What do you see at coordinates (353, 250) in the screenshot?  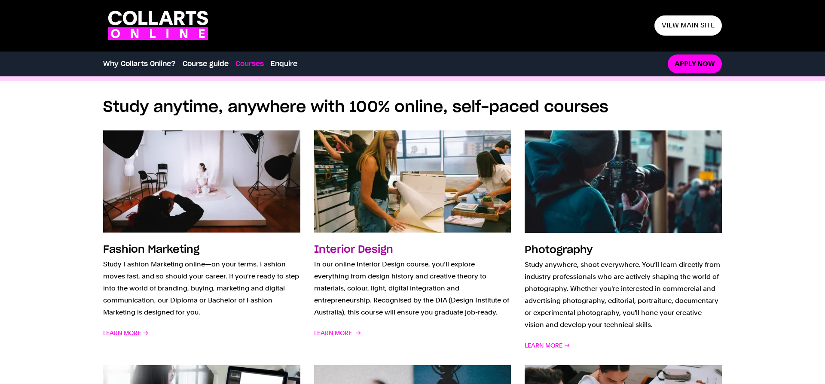 I see `h3: Interior Design` at bounding box center [353, 250].